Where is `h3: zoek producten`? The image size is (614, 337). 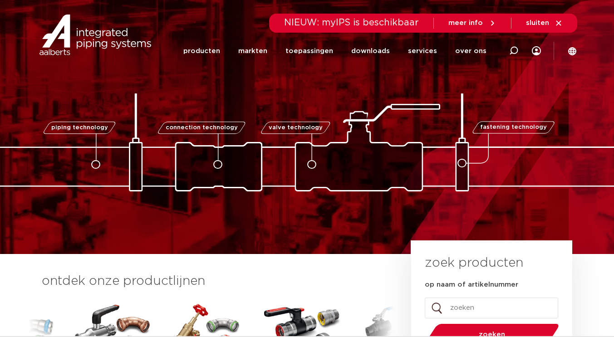
h3: zoek producten is located at coordinates (474, 263).